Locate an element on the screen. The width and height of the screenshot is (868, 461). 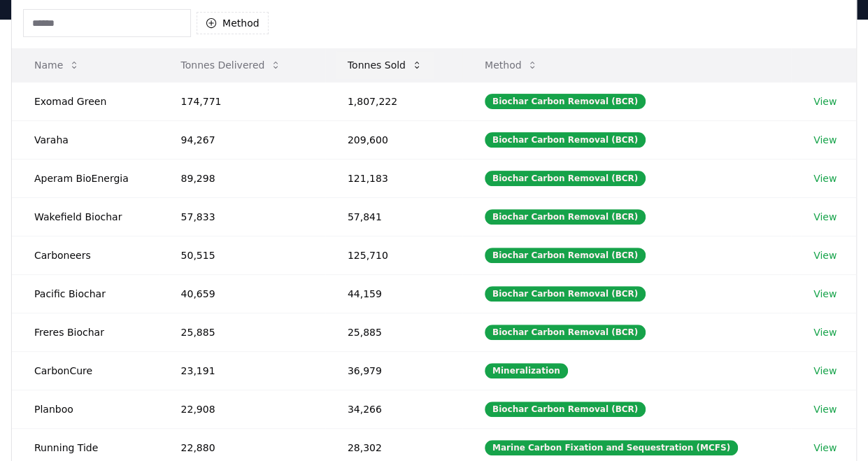
td: 40,659 is located at coordinates (242, 293).